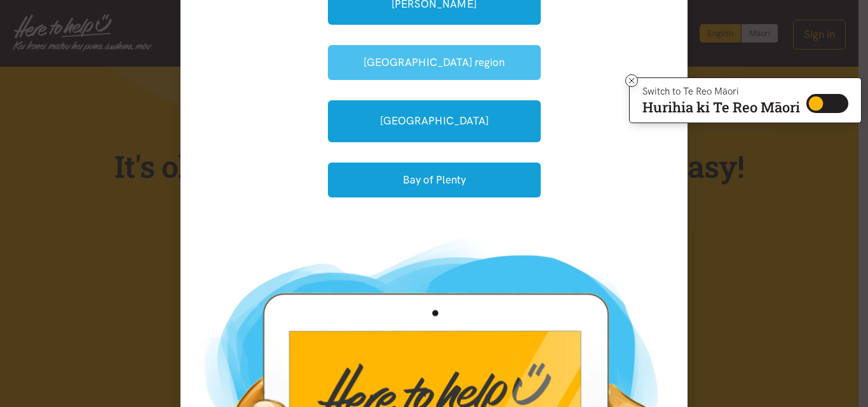  What do you see at coordinates (722, 91) in the screenshot?
I see `p: Switch to Te Reo Māori` at bounding box center [722, 91].